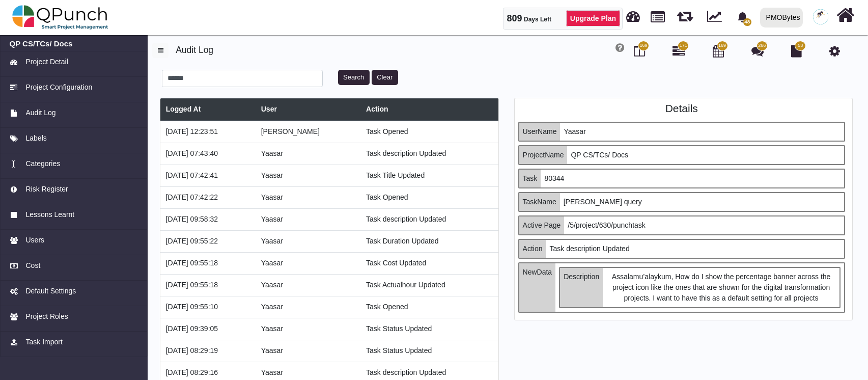 The height and width of the screenshot is (380, 868). Describe the element at coordinates (743, 17) in the screenshot. I see `div: Notification` at that location.